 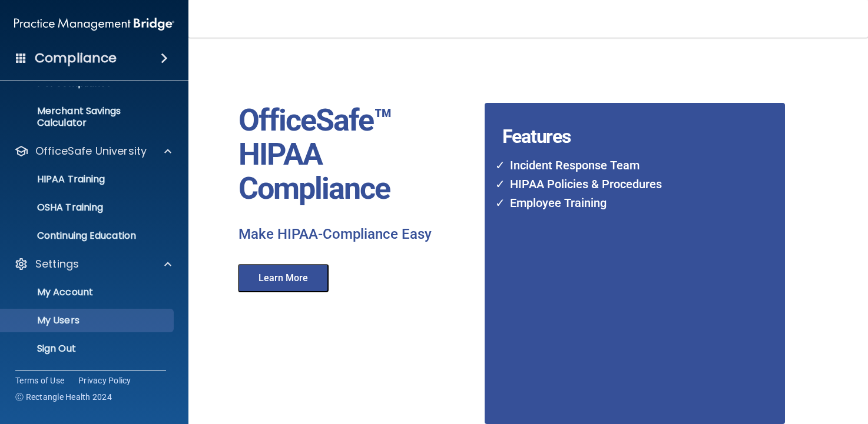 I want to click on img: PMB logo, so click(x=94, y=24).